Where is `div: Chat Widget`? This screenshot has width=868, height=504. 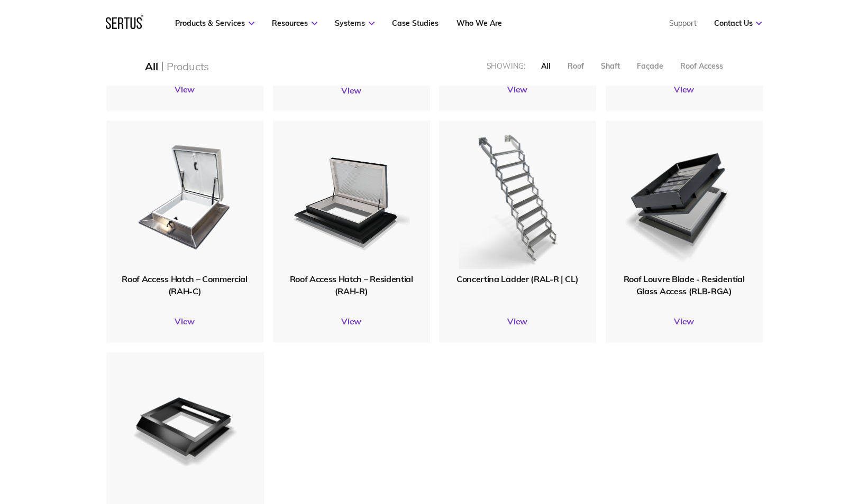 div: Chat Widget is located at coordinates (773, 442).